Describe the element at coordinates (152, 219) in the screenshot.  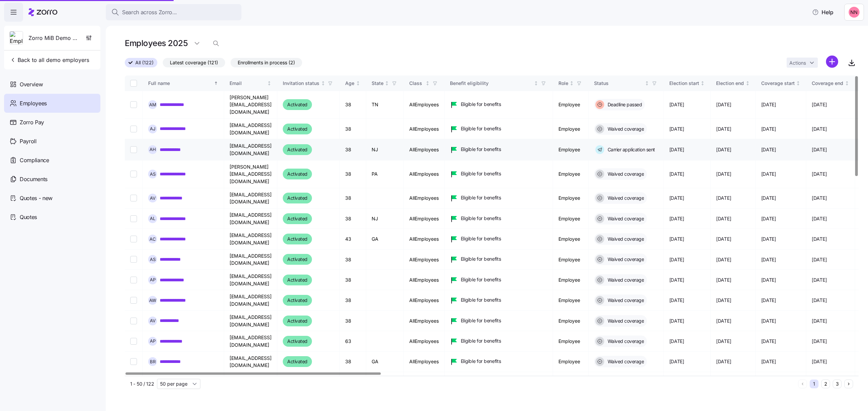
I see `span: A L` at that location.